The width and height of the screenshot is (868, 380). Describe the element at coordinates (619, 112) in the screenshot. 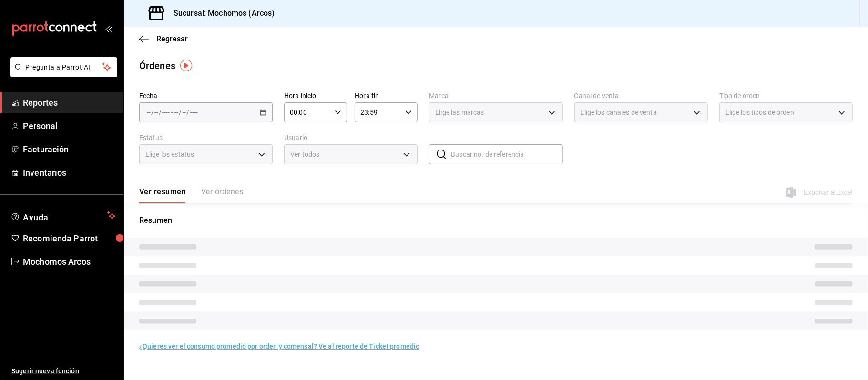

I see `span: Elige los canales de venta` at that location.